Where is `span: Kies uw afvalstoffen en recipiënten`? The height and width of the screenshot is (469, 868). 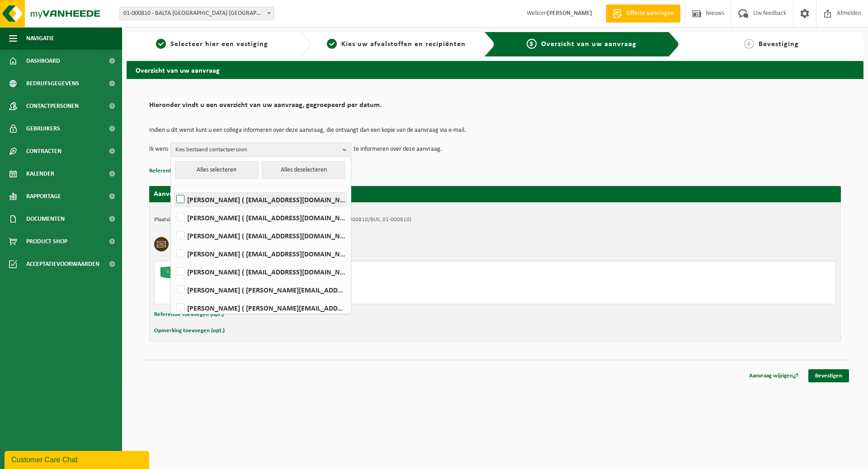 span: Kies uw afvalstoffen en recipiënten is located at coordinates (403, 45).